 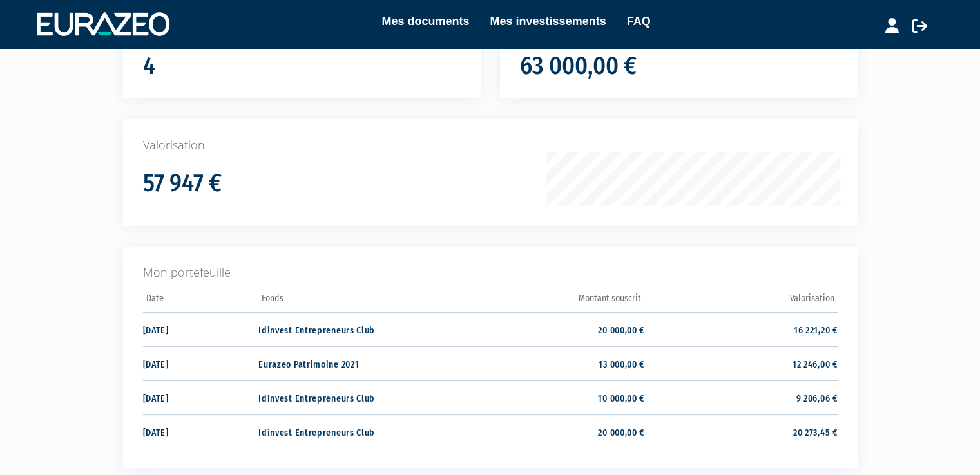 I want to click on p: Mon portefeuille, so click(x=490, y=273).